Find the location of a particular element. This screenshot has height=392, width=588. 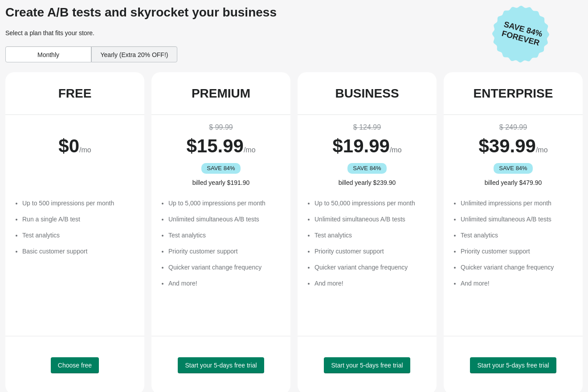

div: billed yearly $479.90 is located at coordinates (513, 182).